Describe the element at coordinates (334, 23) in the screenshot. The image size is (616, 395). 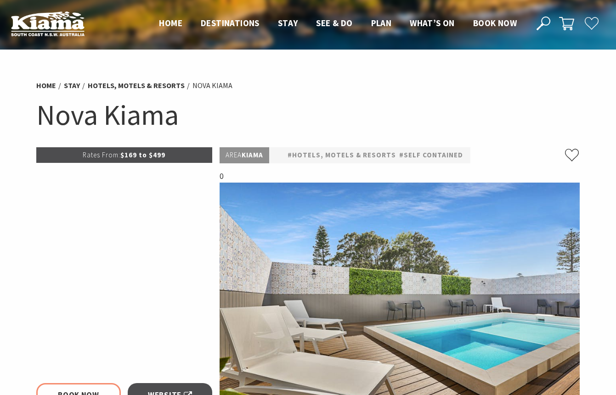
I see `a: See & Do` at that location.